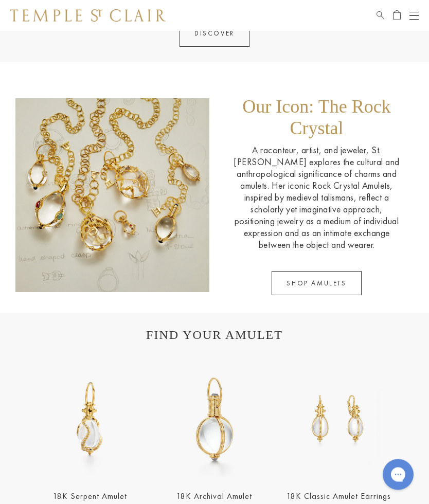 The image size is (429, 504). What do you see at coordinates (214, 34) in the screenshot?
I see `a: DISCOVER` at bounding box center [214, 34].